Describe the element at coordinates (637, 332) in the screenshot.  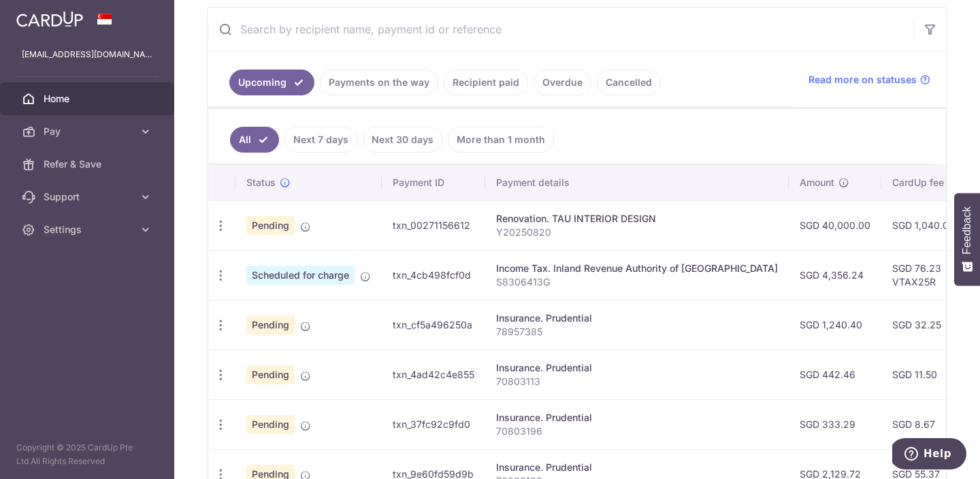
I see `p: 78957385` at that location.